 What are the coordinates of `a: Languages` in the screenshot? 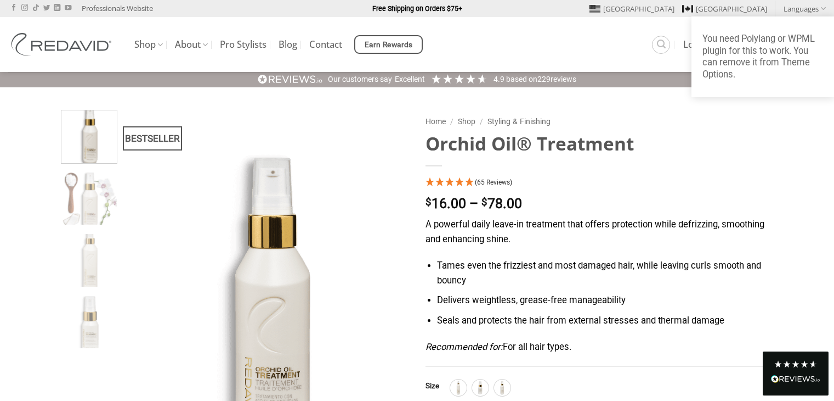 It's located at (805, 8).